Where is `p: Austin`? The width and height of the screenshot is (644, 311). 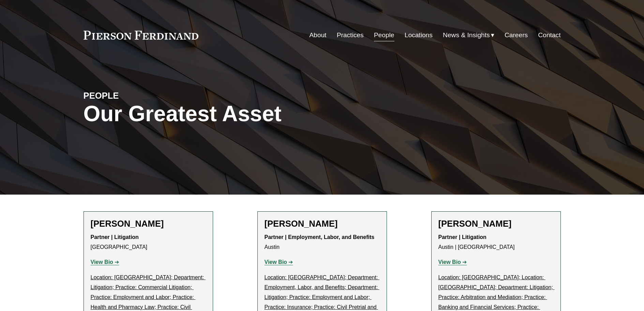 p: Austin is located at coordinates (322, 242).